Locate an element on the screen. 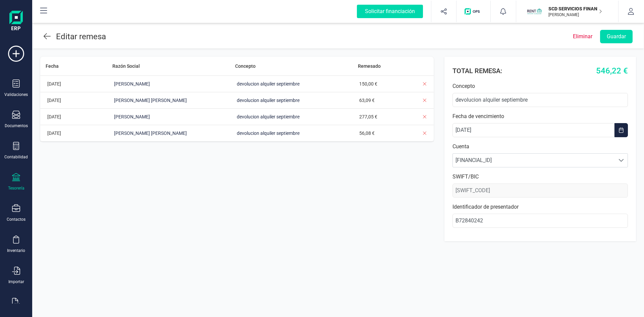 Image resolution: width=644 pixels, height=317 pixels. img: SC is located at coordinates (534, 11).